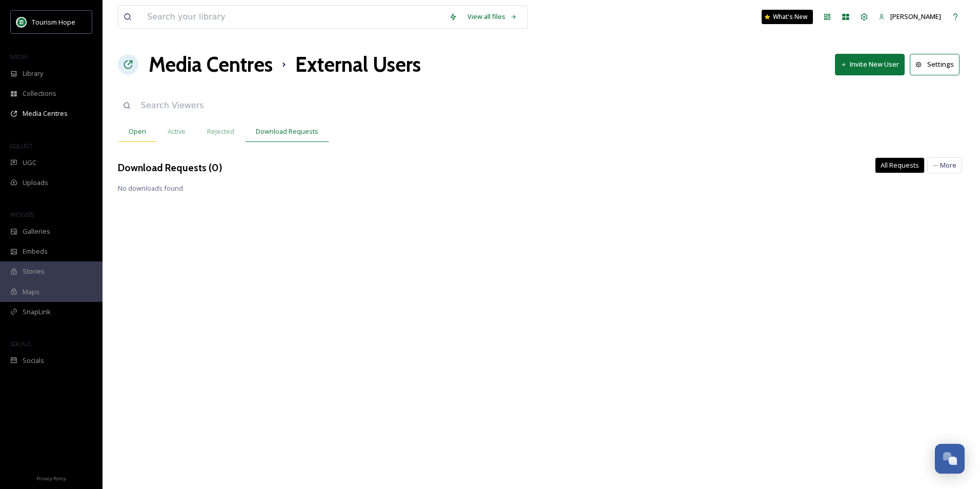 This screenshot has width=980, height=489. I want to click on span: WIDGETS, so click(22, 214).